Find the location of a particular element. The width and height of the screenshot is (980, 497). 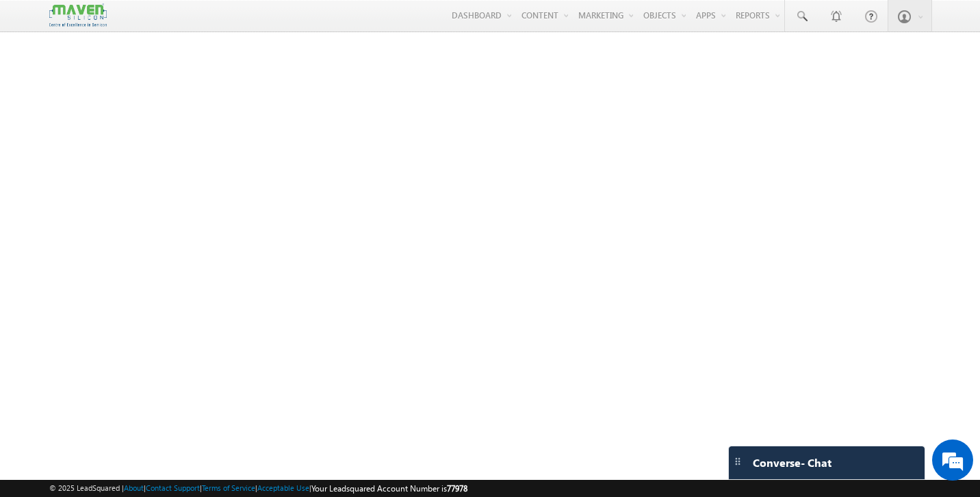

img: carter-drag is located at coordinates (738, 461).